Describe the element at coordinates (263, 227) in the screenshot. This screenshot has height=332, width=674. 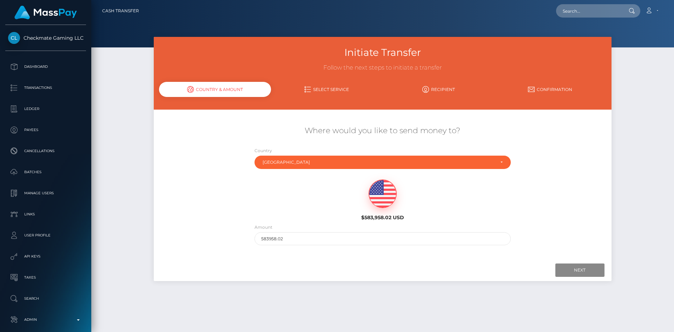
I see `label: Amount` at that location.